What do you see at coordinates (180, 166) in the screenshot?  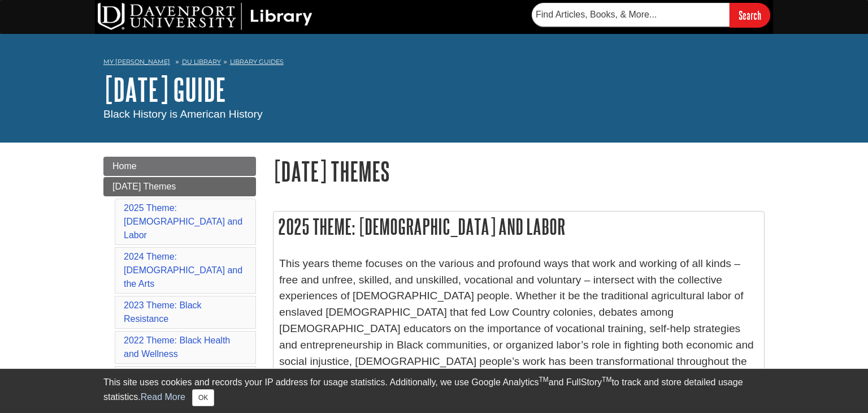 I see `a: Home` at bounding box center [180, 166].